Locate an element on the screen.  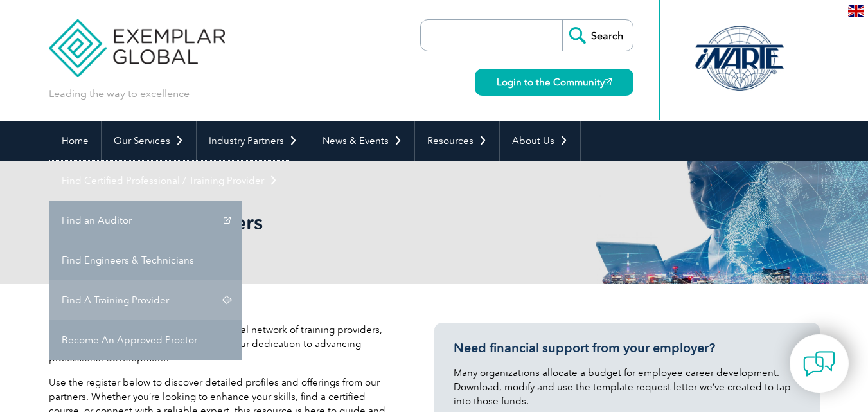
a: Become An Approved Proctor is located at coordinates (146, 341).